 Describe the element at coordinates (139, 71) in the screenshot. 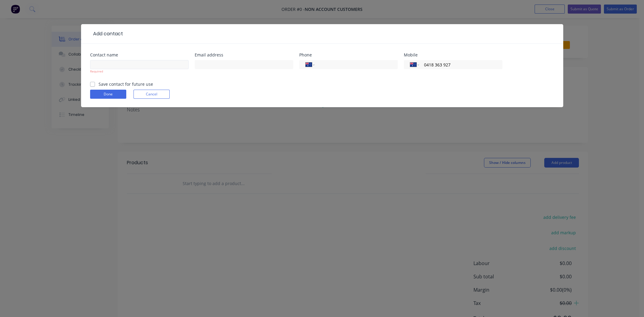

I see `div: Required` at that location.